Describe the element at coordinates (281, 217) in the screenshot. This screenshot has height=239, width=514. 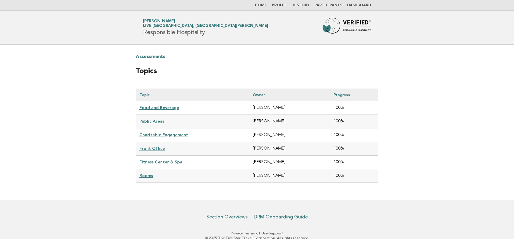
I see `a: DRM Onboarding Guide` at that location.